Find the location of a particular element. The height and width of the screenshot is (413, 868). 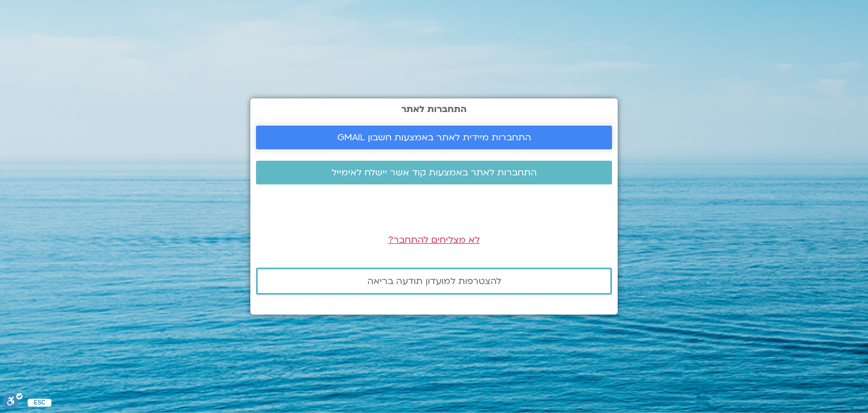

h2: התחברות לאתר is located at coordinates (434, 109).